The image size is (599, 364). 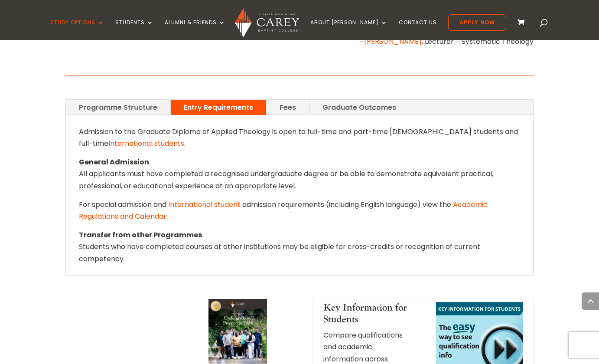 What do you see at coordinates (418, 29) in the screenshot?
I see `a: Contact Us` at bounding box center [418, 29].